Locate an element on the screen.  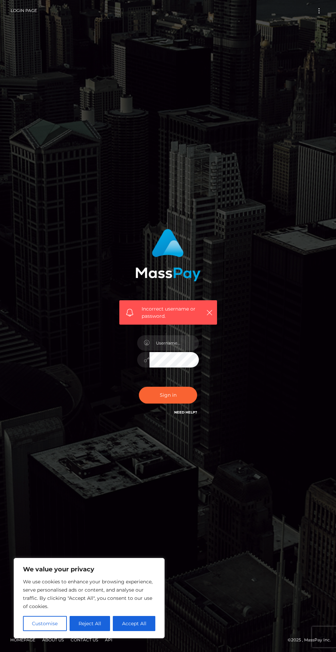
div: We value your privacy is located at coordinates (89, 598).